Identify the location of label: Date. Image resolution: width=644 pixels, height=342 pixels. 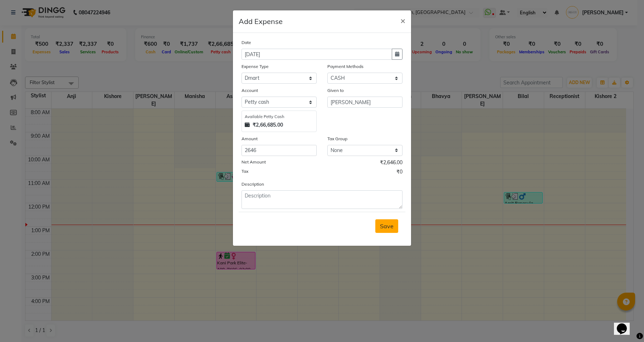
(246, 43).